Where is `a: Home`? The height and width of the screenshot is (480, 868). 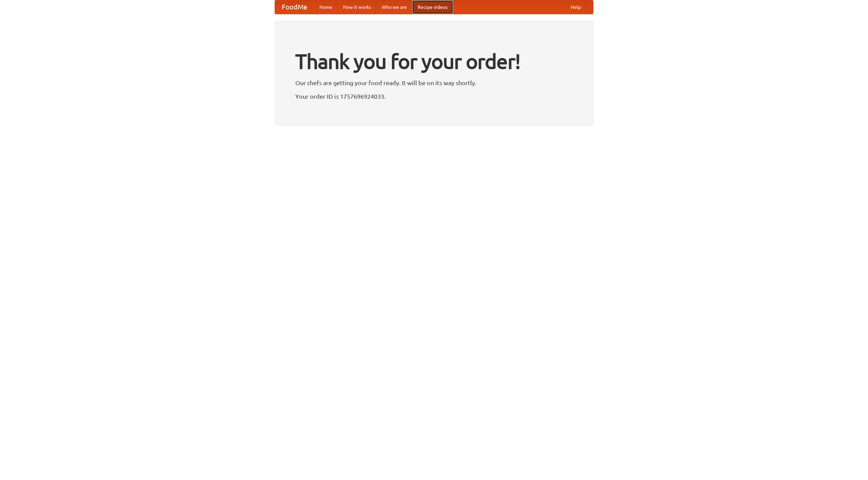
a: Home is located at coordinates (326, 7).